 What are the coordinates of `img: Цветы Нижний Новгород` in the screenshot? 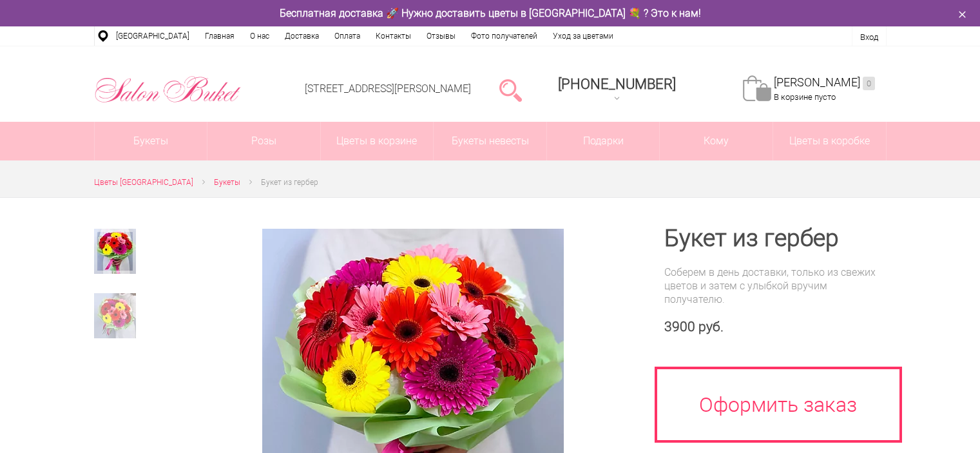 It's located at (168, 90).